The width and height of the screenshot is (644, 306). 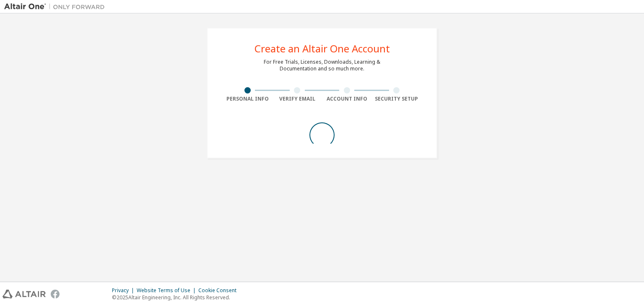 What do you see at coordinates (247, 99) in the screenshot?
I see `div: Personal Info` at bounding box center [247, 99].